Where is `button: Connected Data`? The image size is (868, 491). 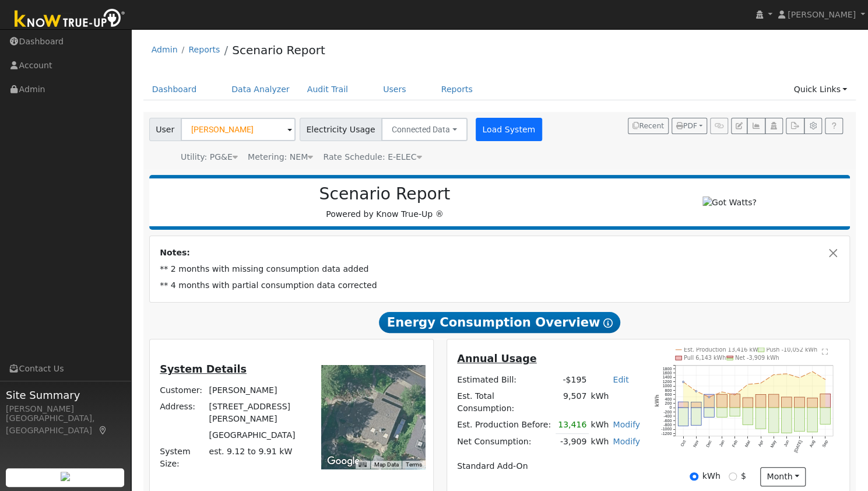 button: Connected Data is located at coordinates (424, 129).